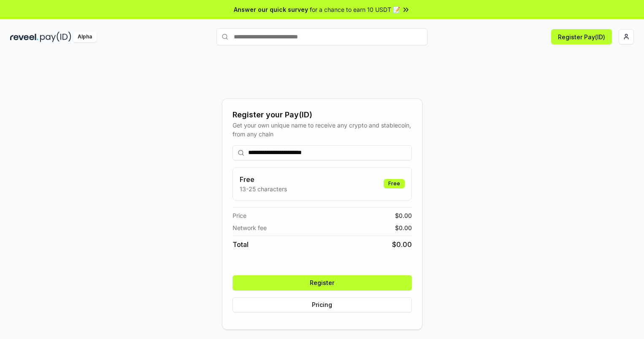  I want to click on img: pay_id, so click(56, 37).